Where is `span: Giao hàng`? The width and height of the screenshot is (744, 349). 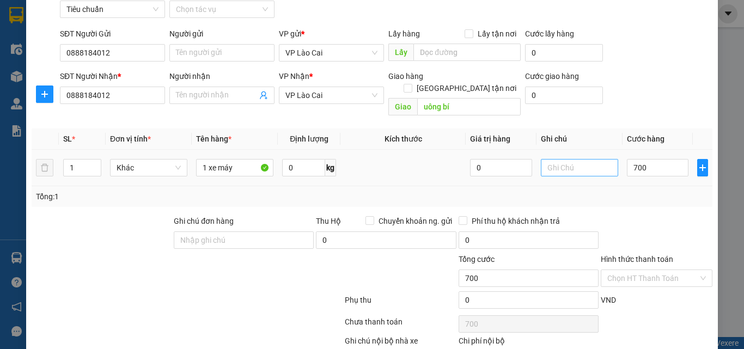 span: Giao hàng is located at coordinates (406, 76).